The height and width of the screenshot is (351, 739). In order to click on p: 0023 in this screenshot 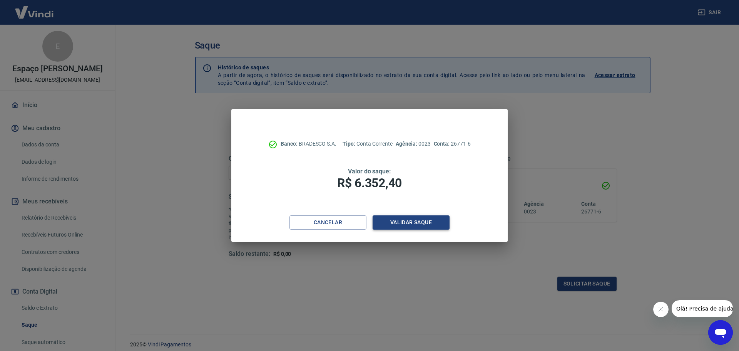, I will do `click(413, 144)`.